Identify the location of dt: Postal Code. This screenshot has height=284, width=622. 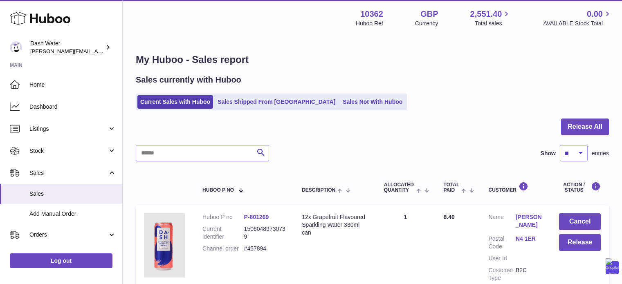
(502, 243).